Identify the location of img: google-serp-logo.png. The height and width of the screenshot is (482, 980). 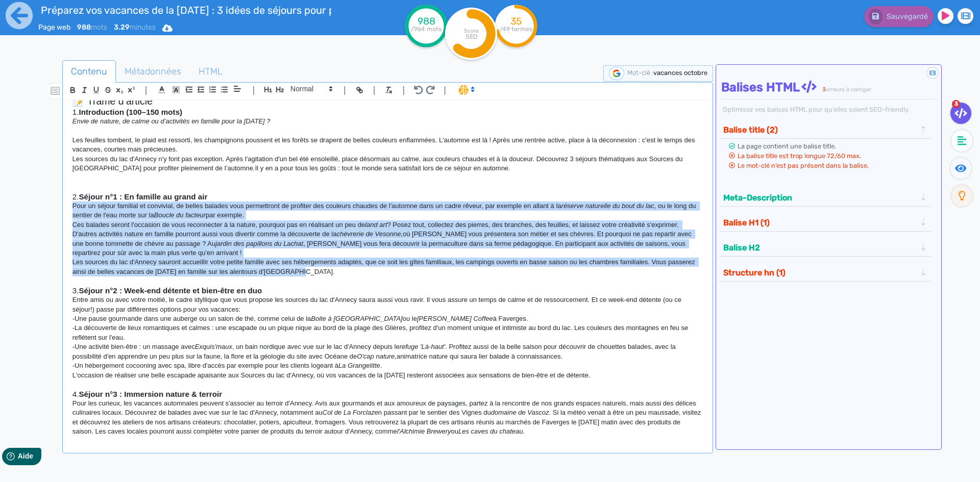
(617, 74).